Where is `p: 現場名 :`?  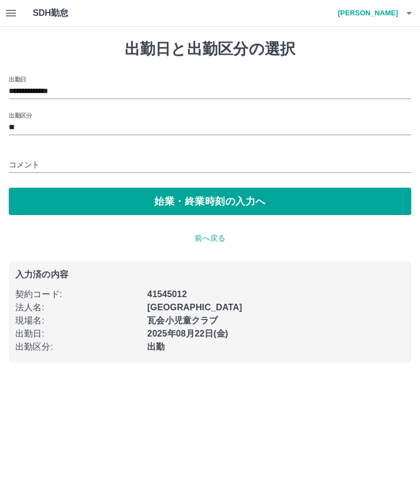
p: 現場名 : is located at coordinates (78, 321).